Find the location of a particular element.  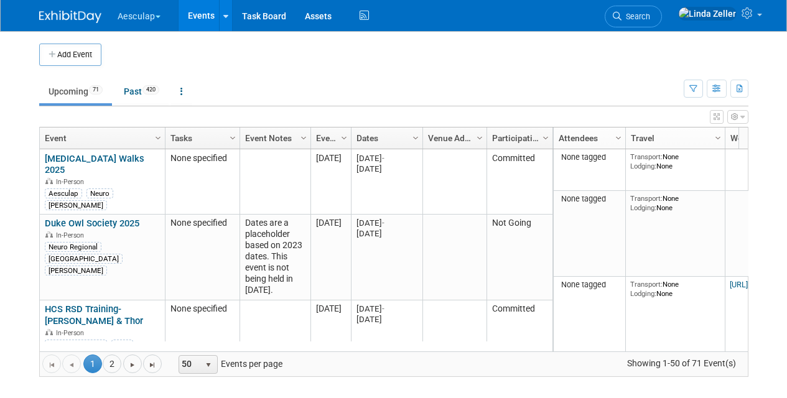

a: Venue Address is located at coordinates (453, 138).